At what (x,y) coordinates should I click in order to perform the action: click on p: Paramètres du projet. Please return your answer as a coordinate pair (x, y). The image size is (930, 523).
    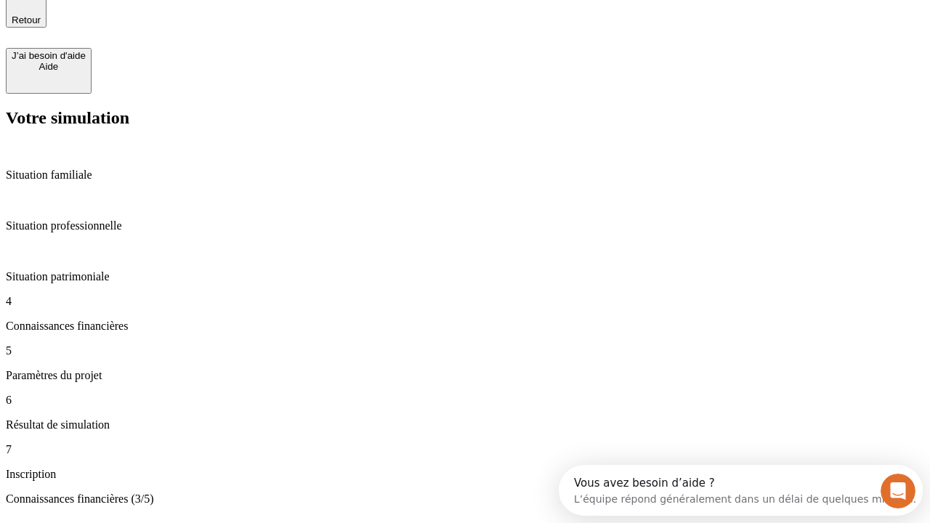
    Looking at the image, I should click on (465, 376).